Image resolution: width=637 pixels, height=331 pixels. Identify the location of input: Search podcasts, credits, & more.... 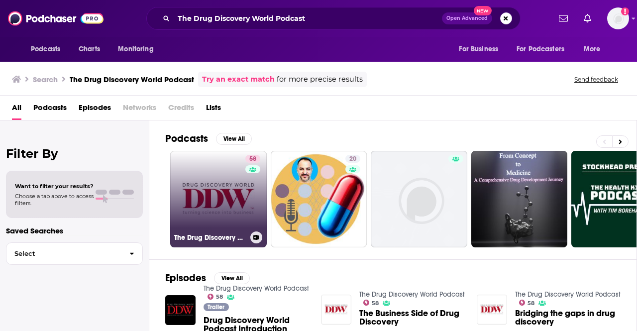
(307, 18).